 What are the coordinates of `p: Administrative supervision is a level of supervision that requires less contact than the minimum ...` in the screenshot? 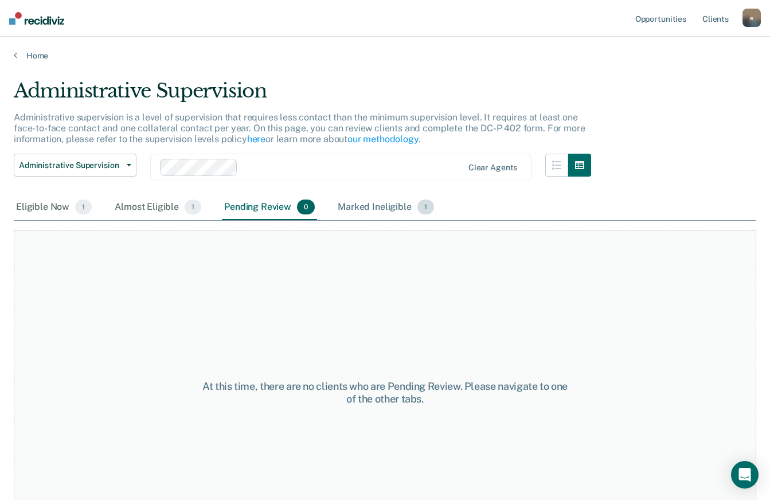 It's located at (299, 128).